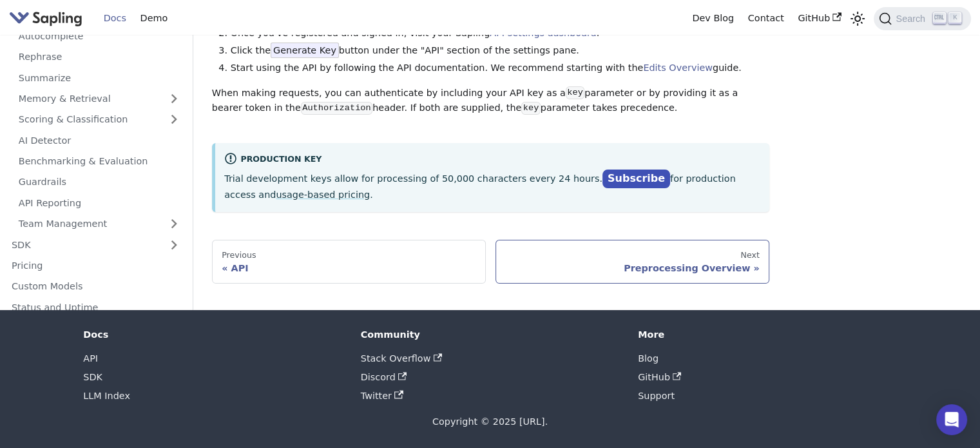 Image resolution: width=980 pixels, height=448 pixels. I want to click on div: Production Key, so click(493, 160).